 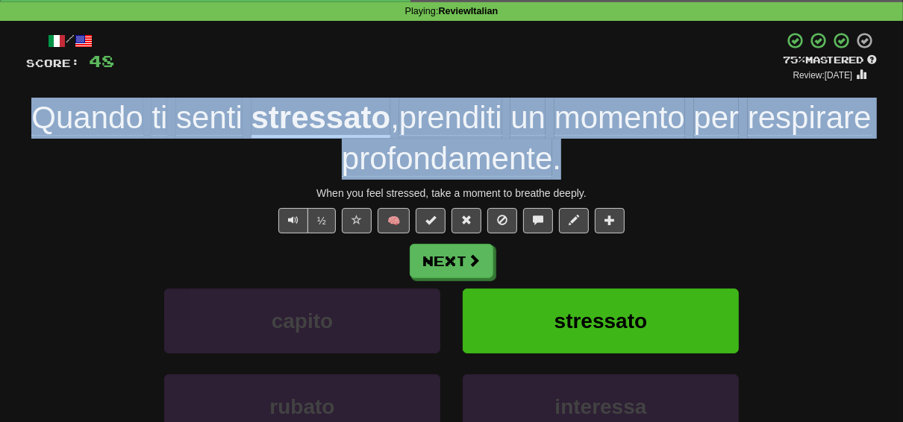 I want to click on button: Reset to 0% Mastered (alt+r), so click(x=466, y=221).